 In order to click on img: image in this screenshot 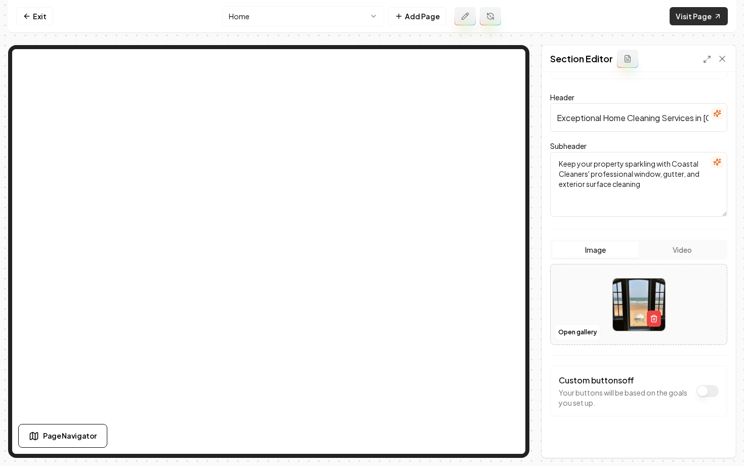, I will do `click(639, 304)`.